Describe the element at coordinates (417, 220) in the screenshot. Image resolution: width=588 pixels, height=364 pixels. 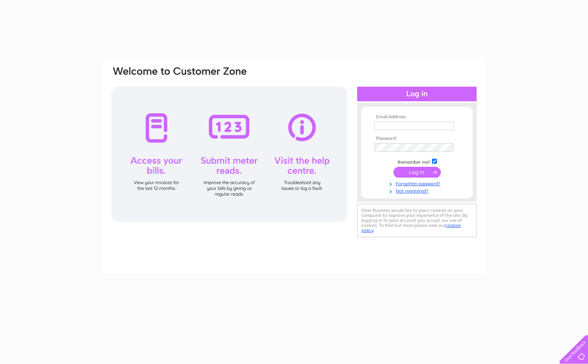
I see `div: Clear Business would like to place cookies on your computer to improve your experience of the sit...` at that location.